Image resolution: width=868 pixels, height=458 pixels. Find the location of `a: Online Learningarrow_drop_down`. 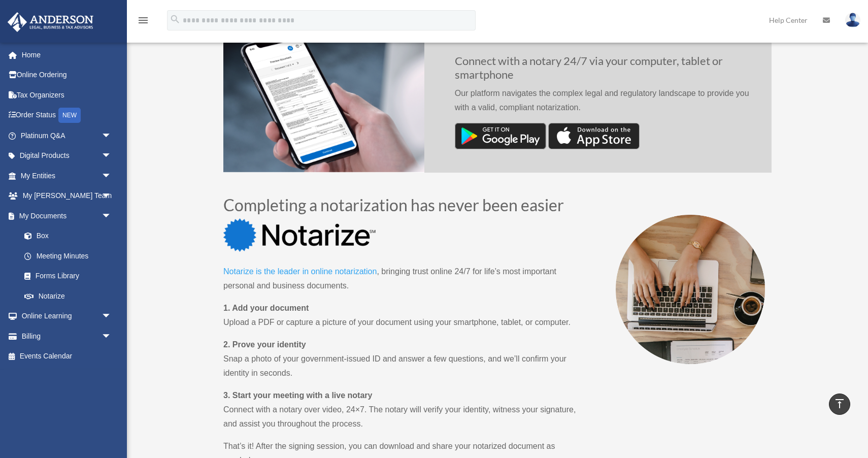

a: Online Learningarrow_drop_down is located at coordinates (67, 316).